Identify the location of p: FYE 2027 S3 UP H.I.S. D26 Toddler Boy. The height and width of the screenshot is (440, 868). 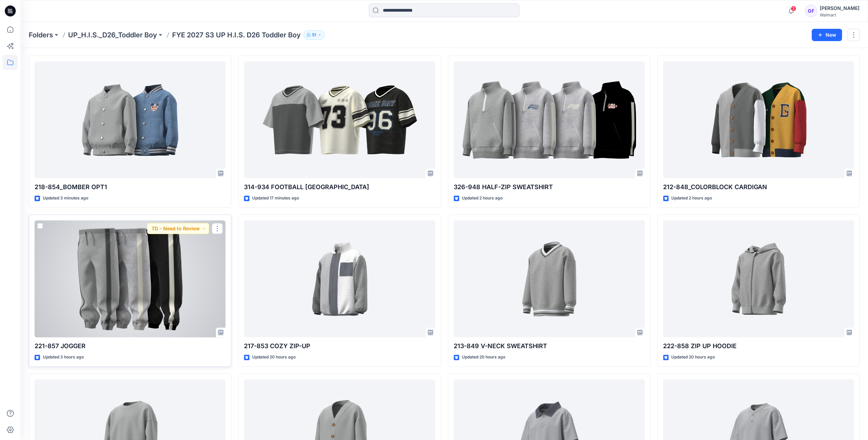
(237, 35).